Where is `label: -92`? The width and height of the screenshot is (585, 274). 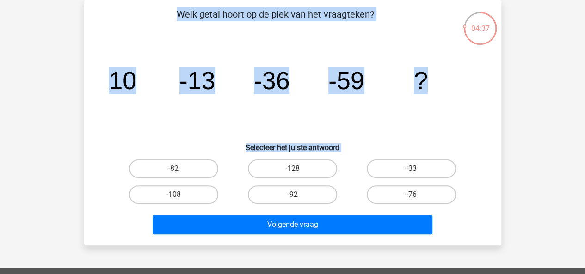 label: -92 is located at coordinates (292, 195).